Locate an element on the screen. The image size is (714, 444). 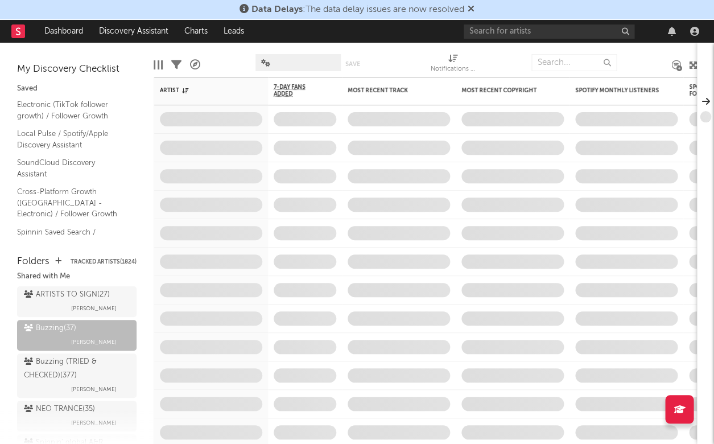
div: Buzzing ( 37 ) is located at coordinates (50, 328).